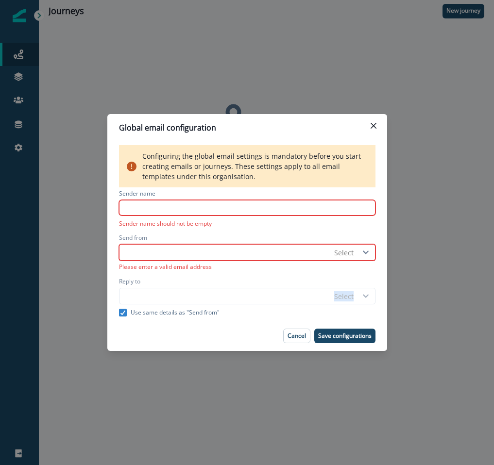 This screenshot has width=494, height=465. I want to click on p: Sender name, so click(137, 195).